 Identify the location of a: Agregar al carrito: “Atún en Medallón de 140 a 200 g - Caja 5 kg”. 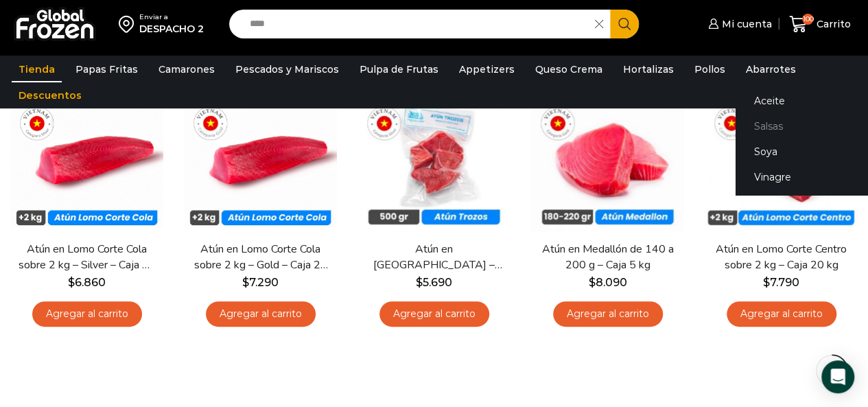
(608, 314).